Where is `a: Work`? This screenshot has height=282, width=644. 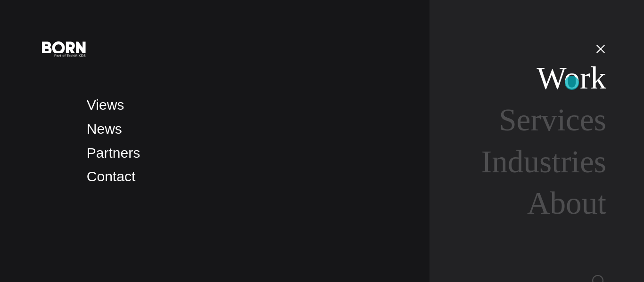 a: Work is located at coordinates (571, 78).